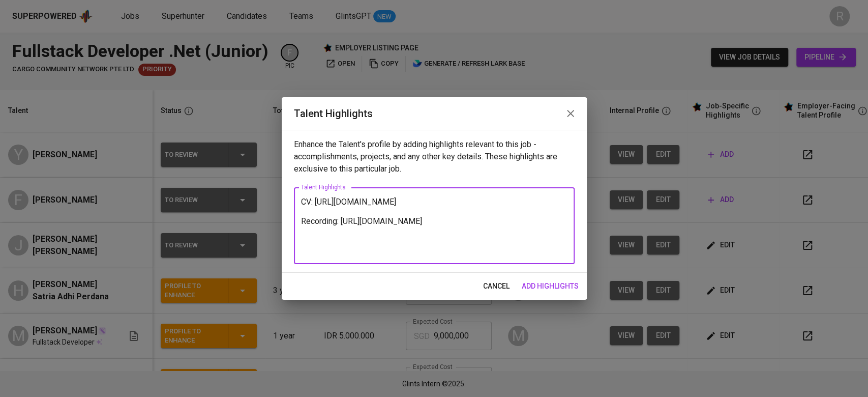 The height and width of the screenshot is (397, 868). I want to click on span: add highlights, so click(550, 286).